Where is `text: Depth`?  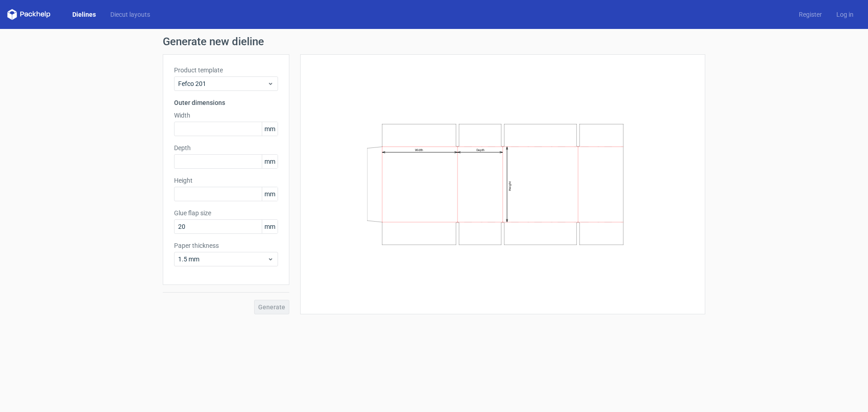 text: Depth is located at coordinates (480, 150).